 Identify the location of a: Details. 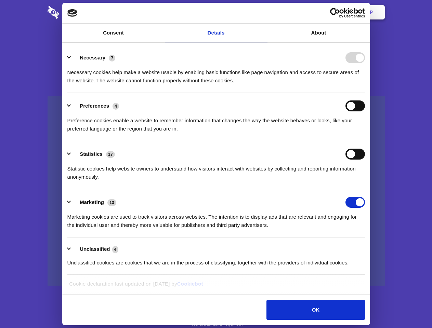
(216, 33).